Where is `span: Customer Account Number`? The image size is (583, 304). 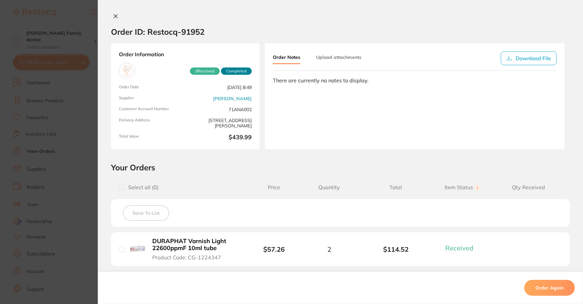
span: Customer Account Number is located at coordinates (151, 109).